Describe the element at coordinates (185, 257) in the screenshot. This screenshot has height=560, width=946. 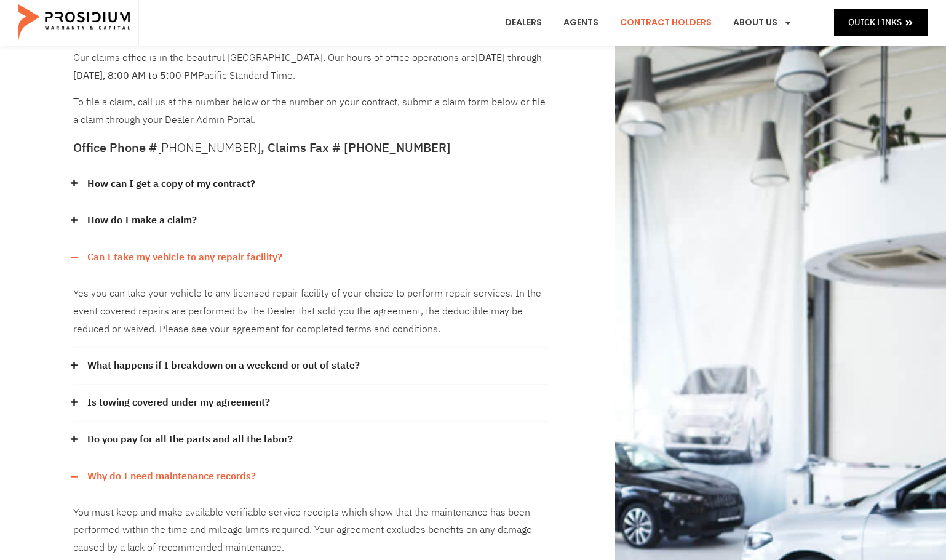
I see `a: Can I take my vehicle to any repair facility?` at that location.